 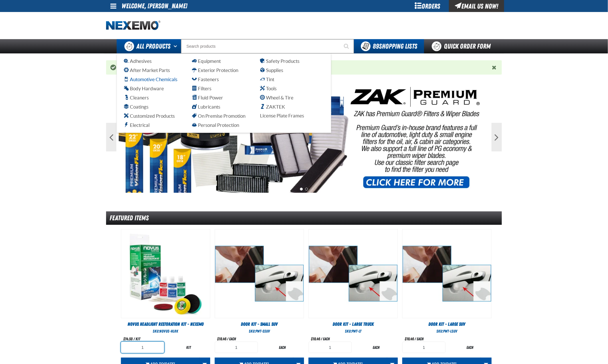 I want to click on span: Fluid Power, so click(x=207, y=98).